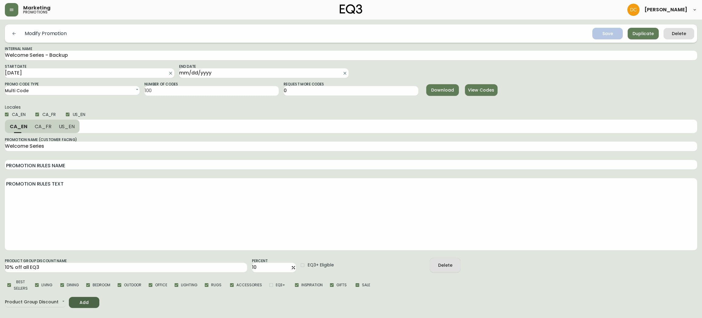 The image size is (702, 318). What do you see at coordinates (443, 90) in the screenshot?
I see `span: Download` at bounding box center [443, 90].